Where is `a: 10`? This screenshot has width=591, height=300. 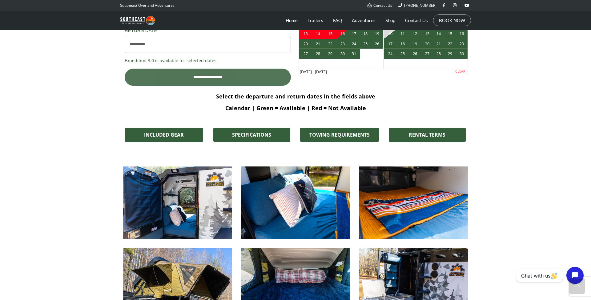
a: 10 is located at coordinates (390, 34).